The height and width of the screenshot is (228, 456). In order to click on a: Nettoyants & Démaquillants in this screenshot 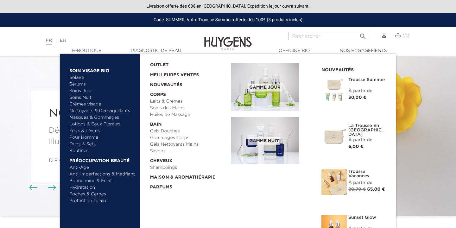, I will do `click(102, 111)`.